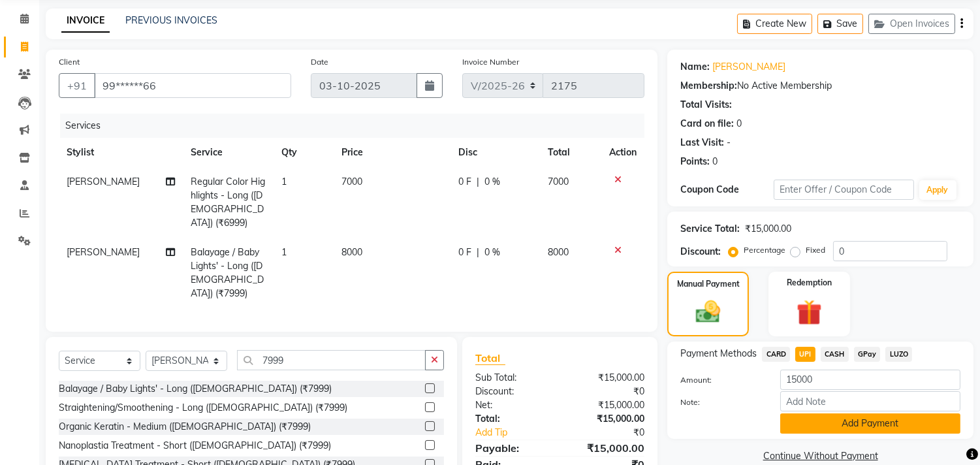 The image size is (980, 465). I want to click on span: LUZO, so click(898, 354).